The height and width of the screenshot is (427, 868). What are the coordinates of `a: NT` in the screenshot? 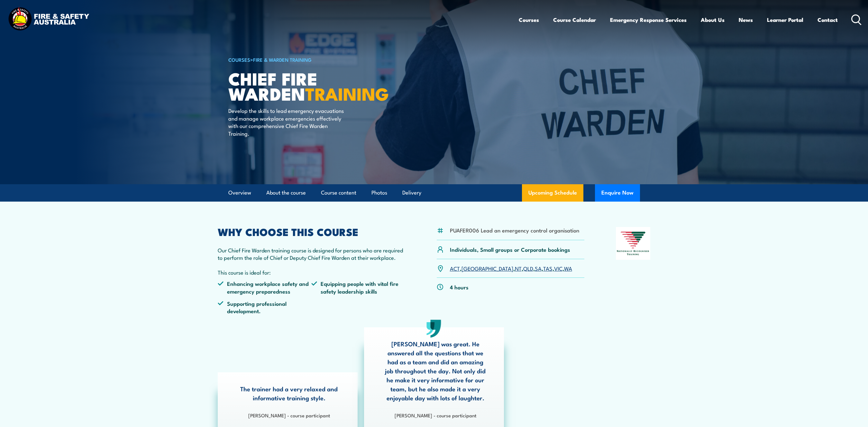 It's located at (518, 268).